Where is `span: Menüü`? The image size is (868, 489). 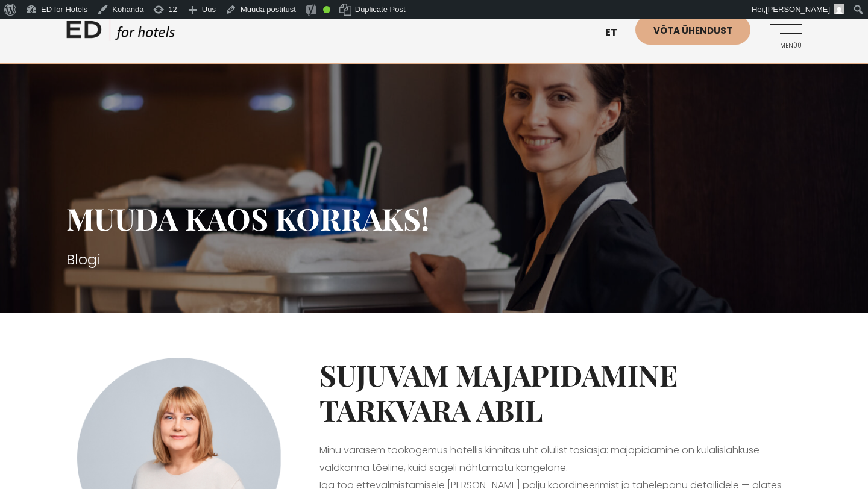 span: Menüü is located at coordinates (784, 45).